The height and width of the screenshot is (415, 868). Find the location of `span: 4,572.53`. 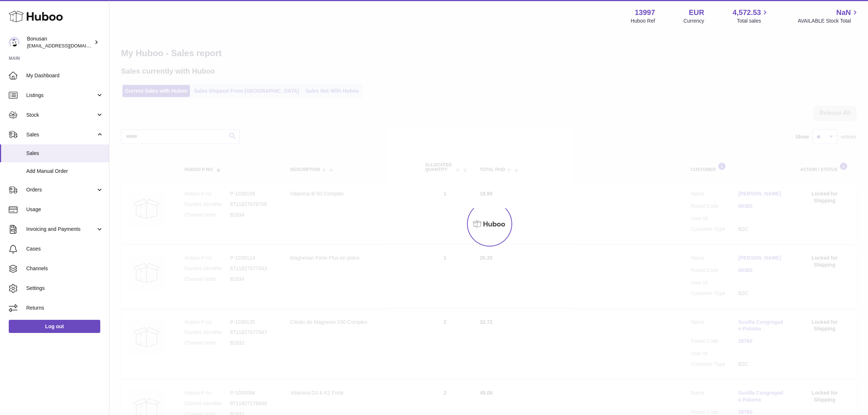

span: 4,572.53 is located at coordinates (747, 12).